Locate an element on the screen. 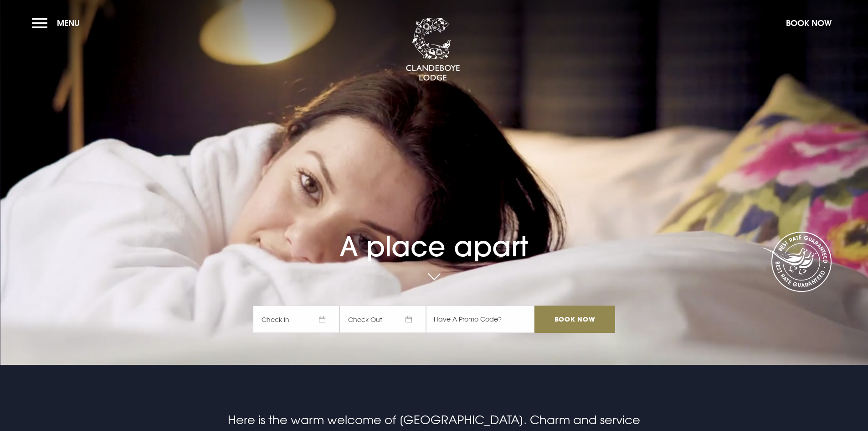 The image size is (868, 431). input: Have A Promo Code? is located at coordinates (481, 319).